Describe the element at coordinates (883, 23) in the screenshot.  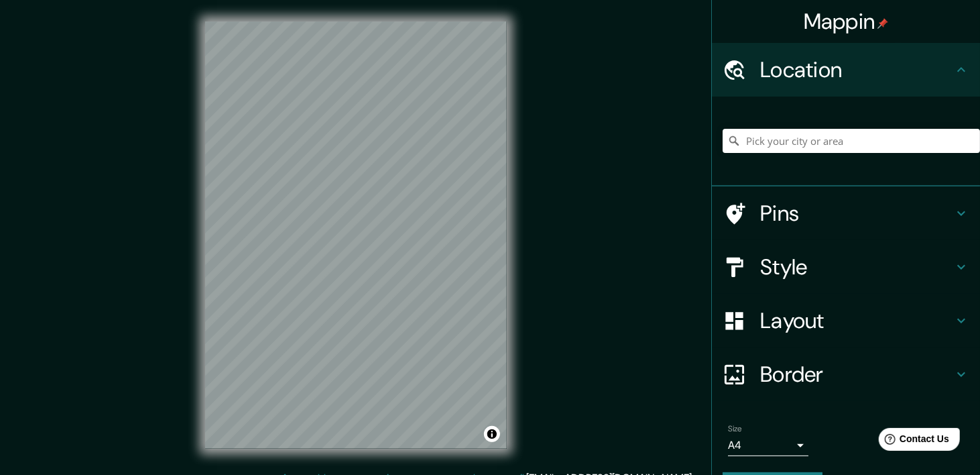
I see `img: pin-icon.png` at that location.